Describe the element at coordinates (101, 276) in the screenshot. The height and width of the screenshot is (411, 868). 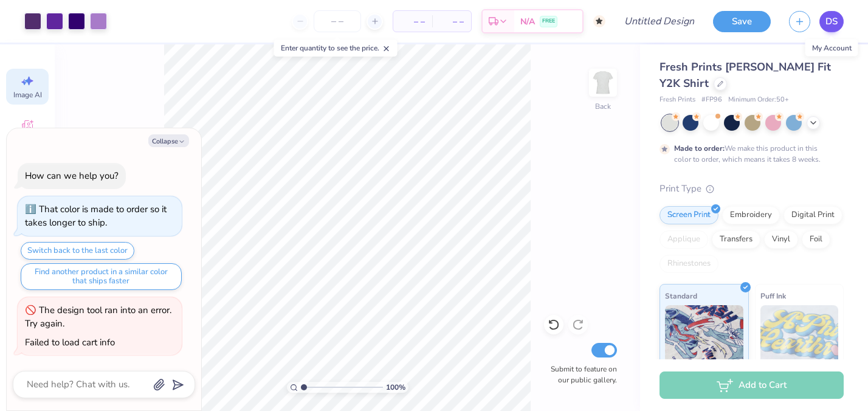
I see `button: Find another product in a similar color that ships faster` at that location.